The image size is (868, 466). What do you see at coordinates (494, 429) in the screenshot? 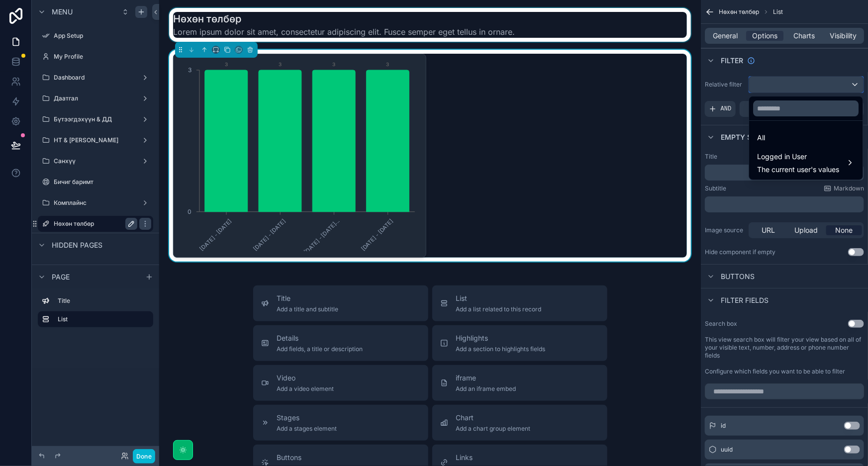
I see `span: Add a chart group element` at bounding box center [494, 429].